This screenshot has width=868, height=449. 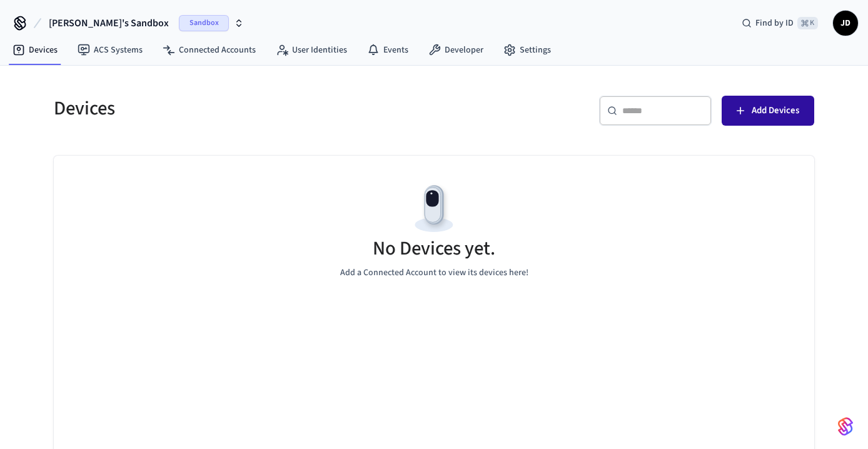 What do you see at coordinates (434, 273) in the screenshot?
I see `p: Add a Connected Account to view its devices here!` at bounding box center [434, 273].